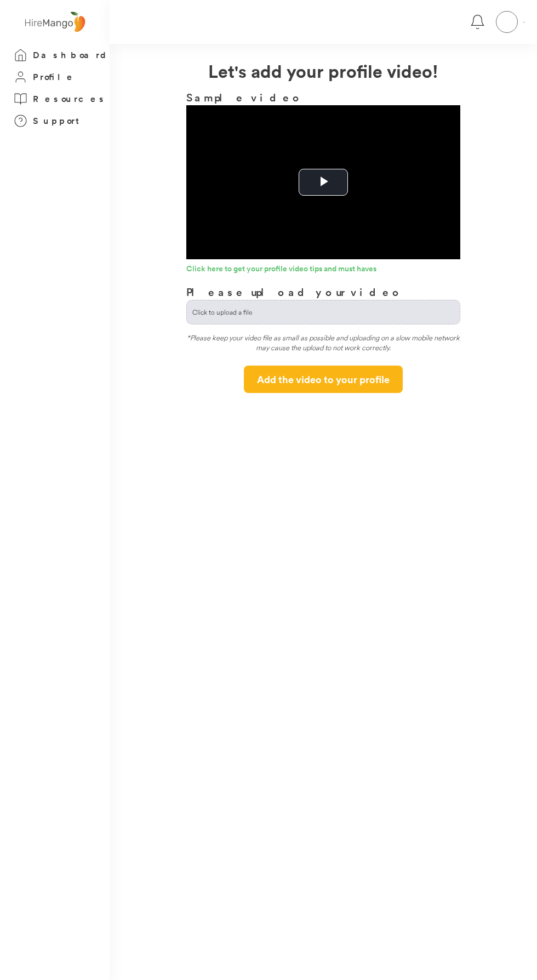 Image resolution: width=537 pixels, height=980 pixels. I want to click on h3: Dashboard, so click(71, 55).